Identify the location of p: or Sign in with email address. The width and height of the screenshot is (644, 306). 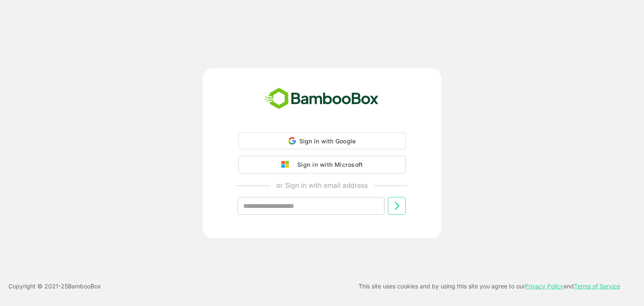
(322, 185).